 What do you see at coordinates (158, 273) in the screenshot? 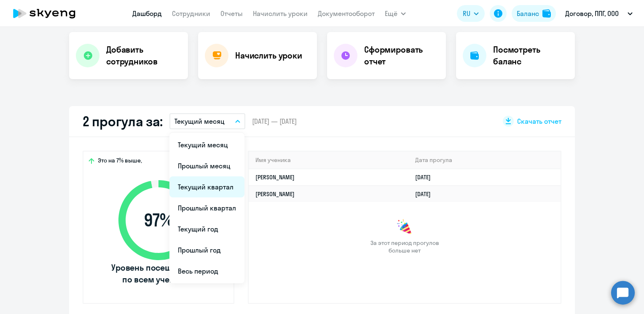
I see `span: Уровень посещаемости по всем ученикам` at bounding box center [158, 273].